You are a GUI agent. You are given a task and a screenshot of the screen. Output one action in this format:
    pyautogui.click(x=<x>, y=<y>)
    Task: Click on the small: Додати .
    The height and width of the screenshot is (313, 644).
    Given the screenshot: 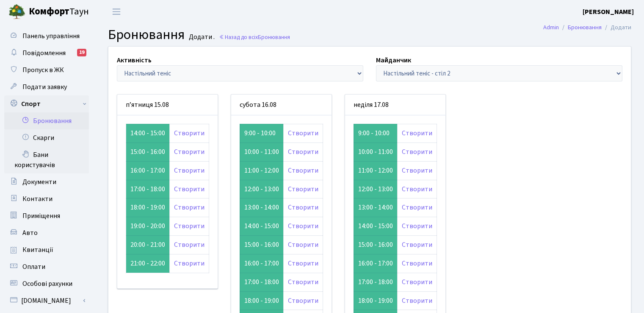 What is the action you would take?
    pyautogui.click(x=200, y=37)
    